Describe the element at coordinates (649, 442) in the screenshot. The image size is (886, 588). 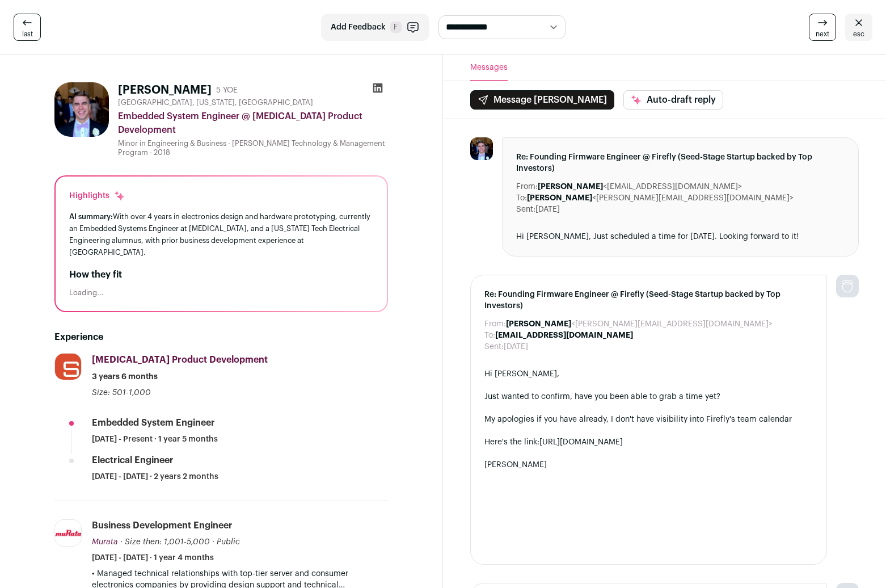
I see `div: Here's the link:` at that location.